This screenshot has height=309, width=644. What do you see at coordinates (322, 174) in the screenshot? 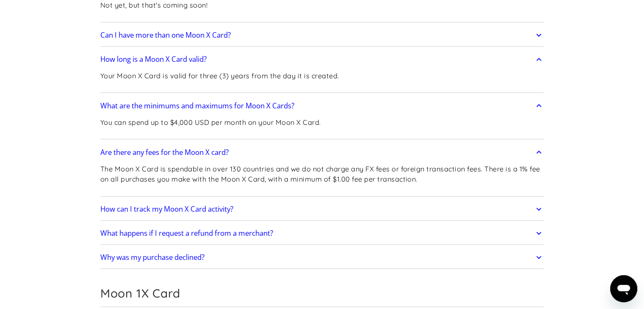
I see `p: The Moon X Card is spendable in over 130 countries and we do not charge any FX fees or foreign tr...` at bounding box center [322, 174].